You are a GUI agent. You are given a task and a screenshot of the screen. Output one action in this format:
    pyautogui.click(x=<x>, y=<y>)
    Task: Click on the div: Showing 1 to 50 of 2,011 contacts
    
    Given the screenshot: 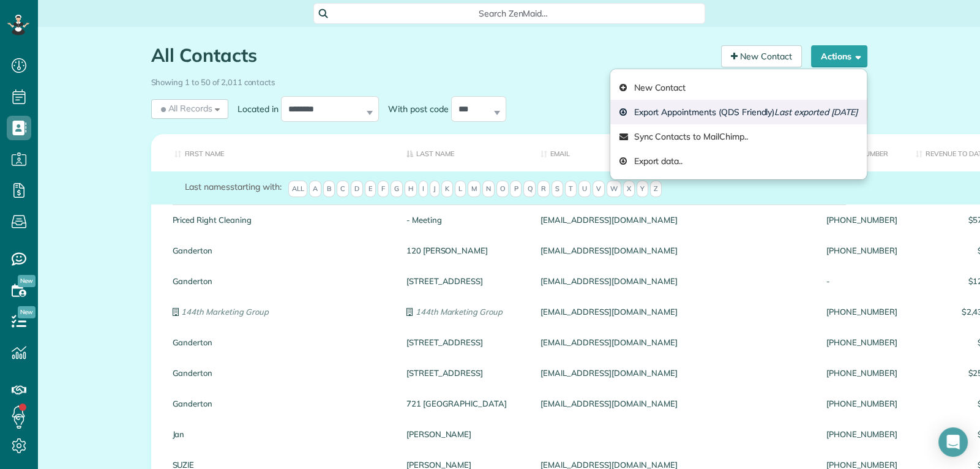 What is the action you would take?
    pyautogui.click(x=509, y=80)
    